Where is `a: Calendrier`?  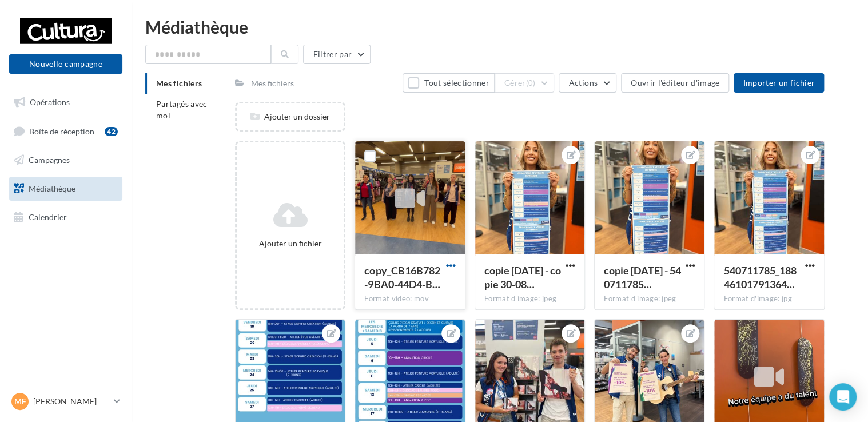 a: Calendrier is located at coordinates (66, 217).